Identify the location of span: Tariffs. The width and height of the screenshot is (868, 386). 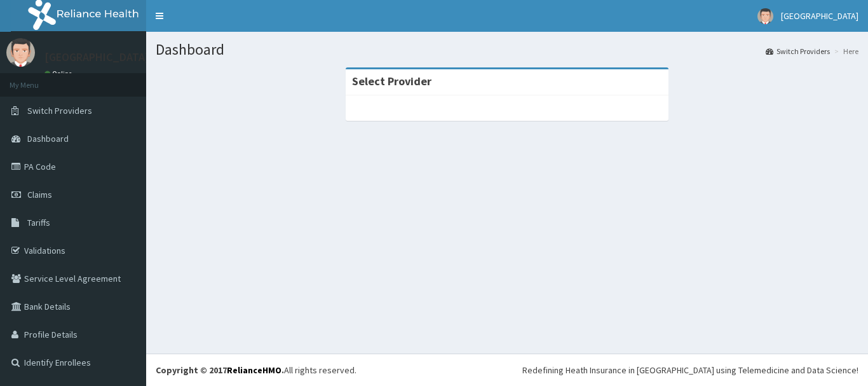
(39, 223).